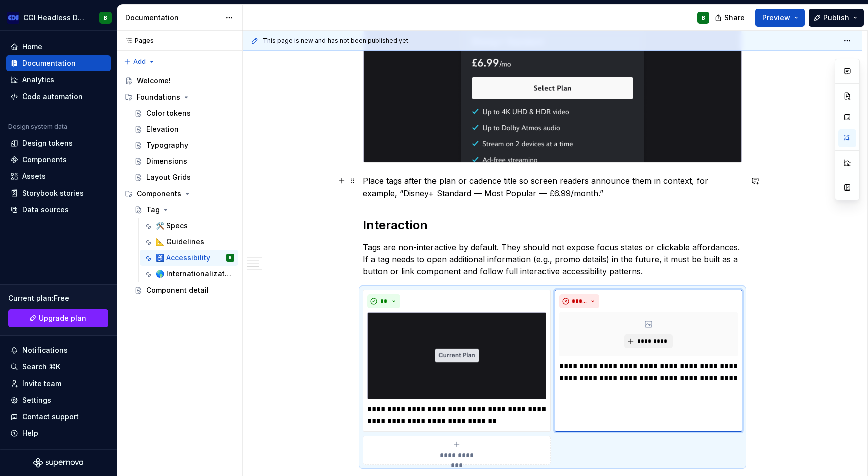 Image resolution: width=868 pixels, height=476 pixels. Describe the element at coordinates (730, 18) in the screenshot. I see `button: Share` at that location.